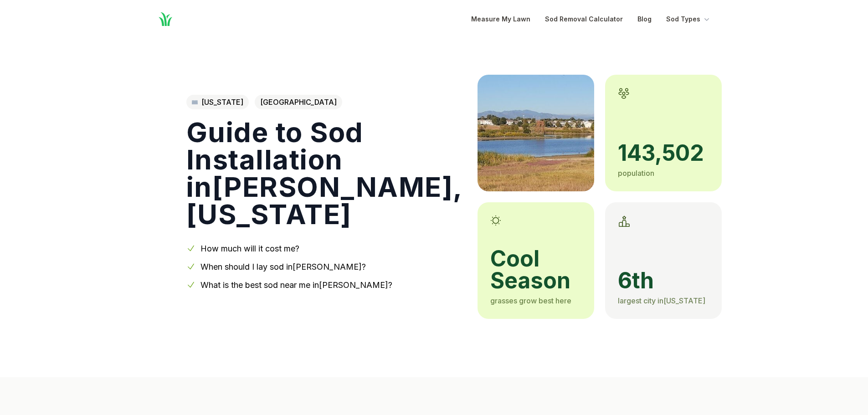  What do you see at coordinates (250, 249) in the screenshot?
I see `a: How much will it cost me?` at bounding box center [250, 249].